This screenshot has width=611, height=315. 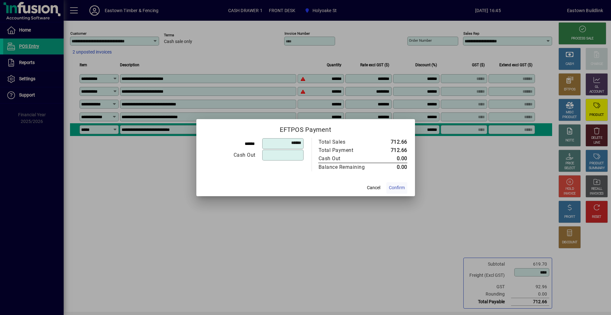 What do you see at coordinates (305, 128) in the screenshot?
I see `h2: EFTPOS Payment` at bounding box center [305, 128].